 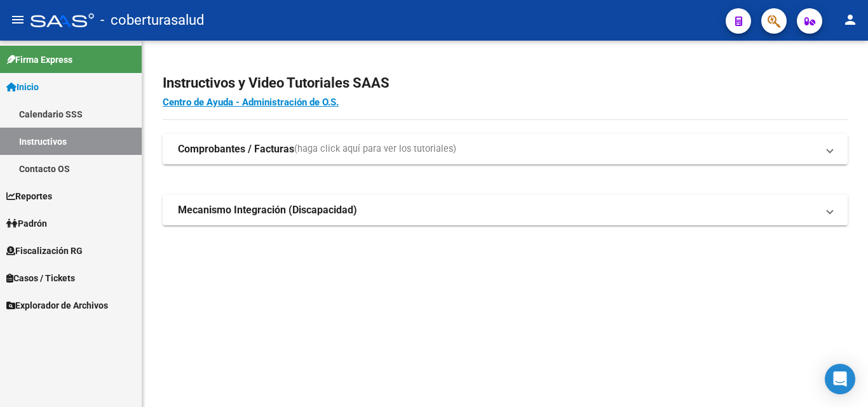 What do you see at coordinates (41, 278) in the screenshot?
I see `span: Casos / Tickets` at bounding box center [41, 278].